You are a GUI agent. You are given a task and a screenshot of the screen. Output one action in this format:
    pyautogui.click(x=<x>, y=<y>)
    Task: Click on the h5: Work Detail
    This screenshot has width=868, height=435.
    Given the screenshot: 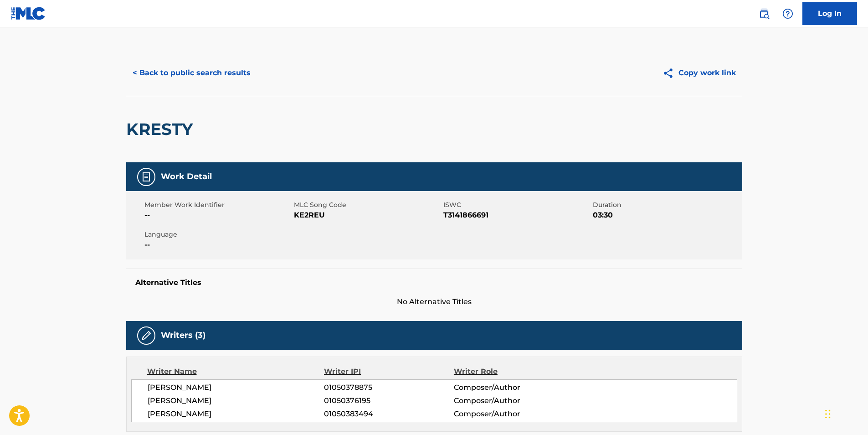 What is the action you would take?
    pyautogui.click(x=186, y=176)
    